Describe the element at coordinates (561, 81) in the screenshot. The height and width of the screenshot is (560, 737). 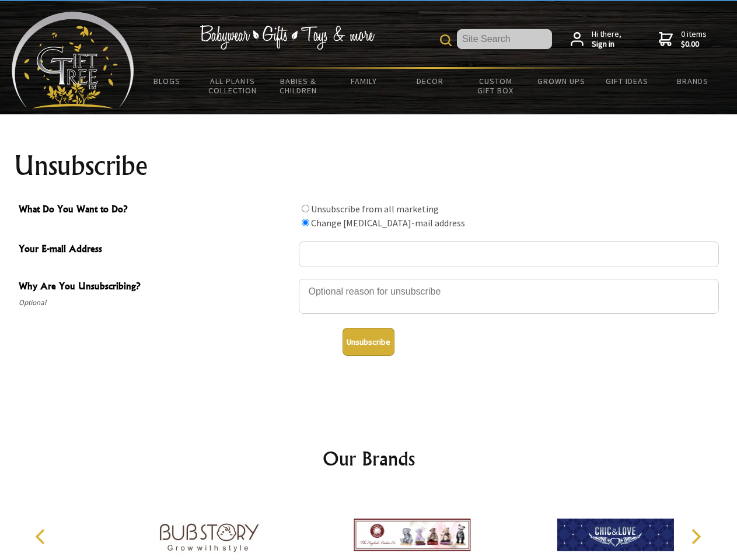
I see `a: Grown Ups` at that location.